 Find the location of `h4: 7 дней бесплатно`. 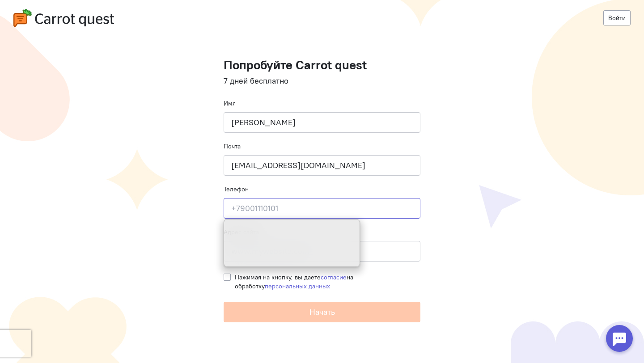

h4: 7 дней бесплатно is located at coordinates (322, 81).